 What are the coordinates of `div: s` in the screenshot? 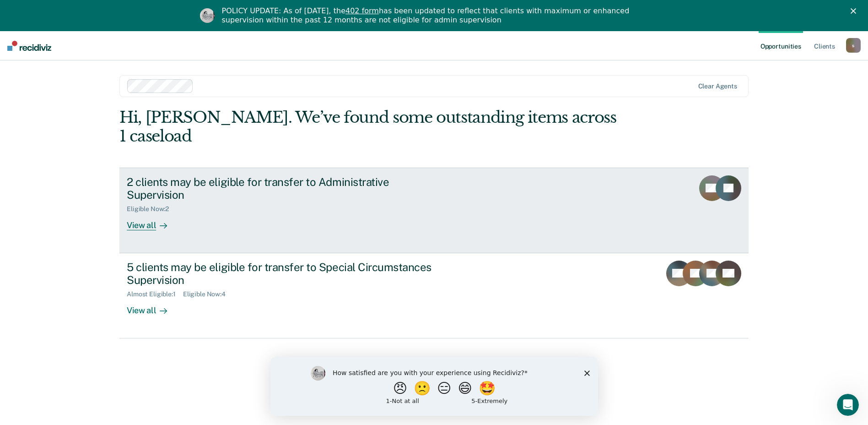 It's located at (854, 46).